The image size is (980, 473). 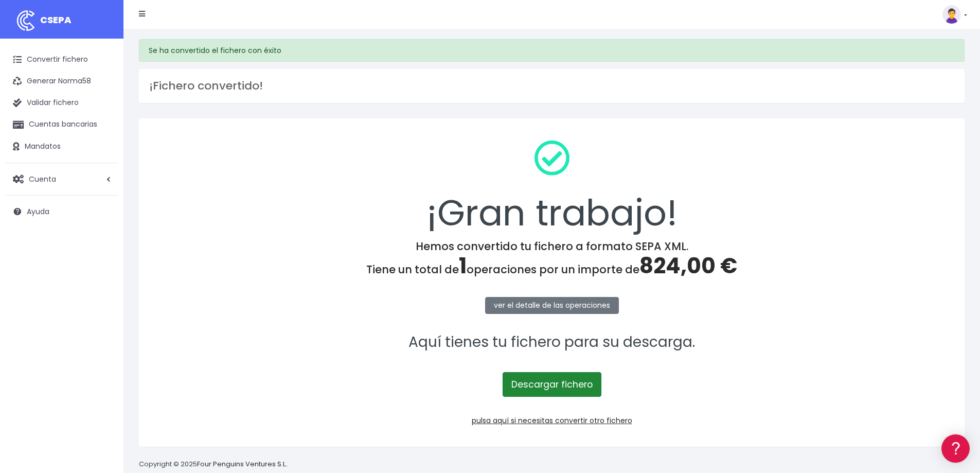 What do you see at coordinates (463, 266) in the screenshot?
I see `span: 1` at bounding box center [463, 266].